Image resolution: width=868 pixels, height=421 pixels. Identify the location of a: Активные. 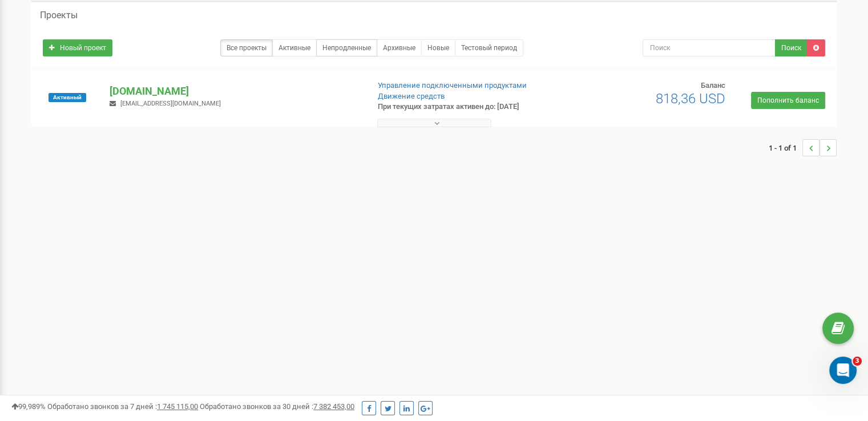
(294, 48).